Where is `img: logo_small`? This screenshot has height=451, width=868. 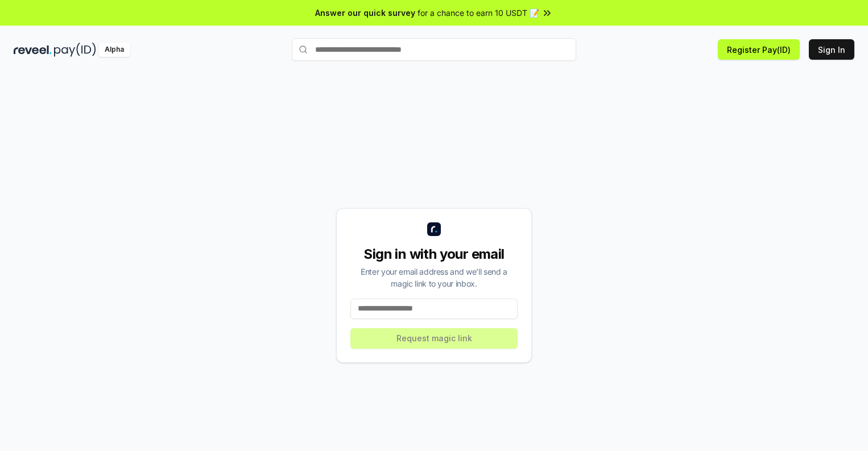
img: logo_small is located at coordinates (434, 229).